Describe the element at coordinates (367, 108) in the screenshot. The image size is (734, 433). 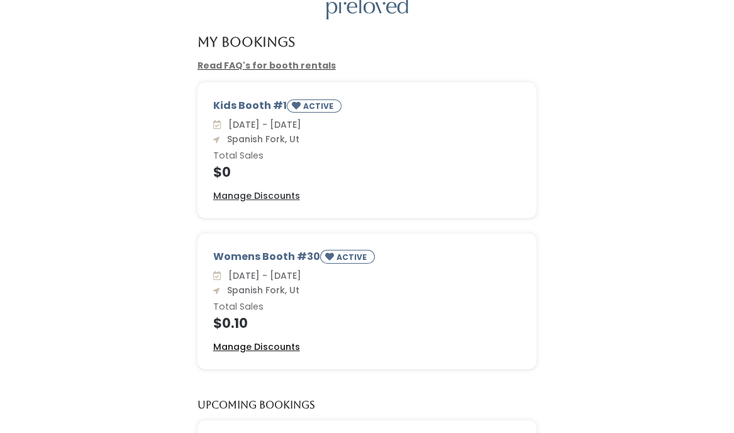
I see `div: Kids Booth #1` at that location.